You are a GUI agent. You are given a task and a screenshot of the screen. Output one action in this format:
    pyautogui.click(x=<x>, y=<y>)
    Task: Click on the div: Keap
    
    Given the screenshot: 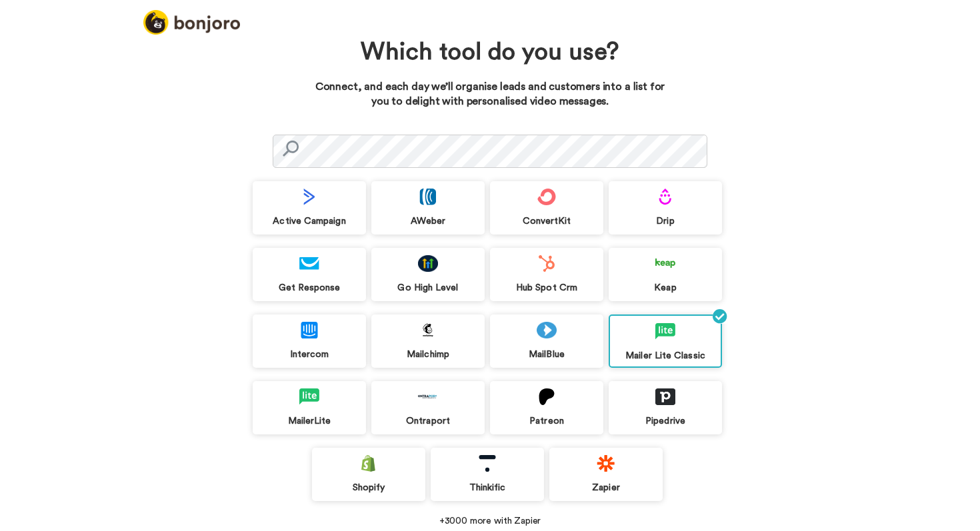 What is the action you would take?
    pyautogui.click(x=665, y=288)
    